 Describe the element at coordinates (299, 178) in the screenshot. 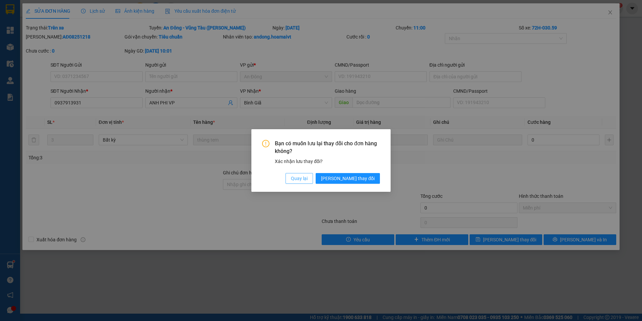

I see `span: Quay lại` at that location.